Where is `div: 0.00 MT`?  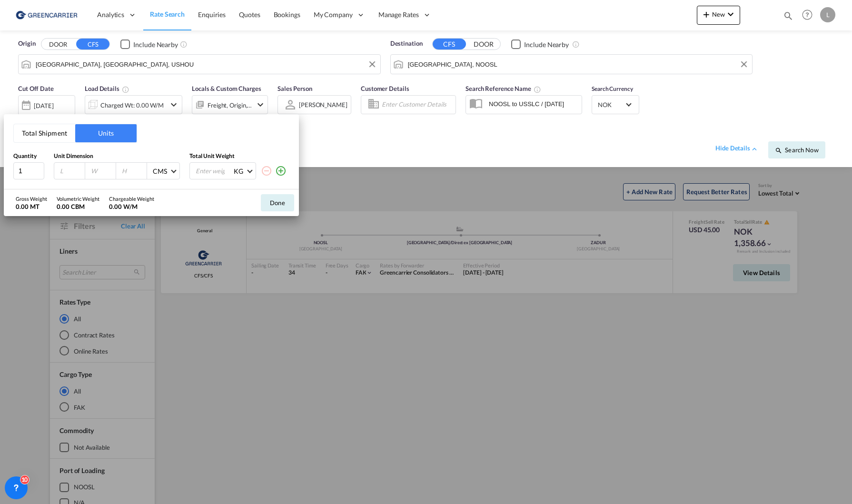
div: 0.00 MT is located at coordinates (31, 206).